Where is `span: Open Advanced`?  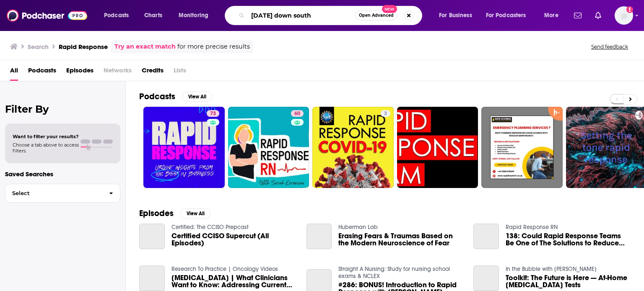 span: Open Advanced is located at coordinates (376, 16).